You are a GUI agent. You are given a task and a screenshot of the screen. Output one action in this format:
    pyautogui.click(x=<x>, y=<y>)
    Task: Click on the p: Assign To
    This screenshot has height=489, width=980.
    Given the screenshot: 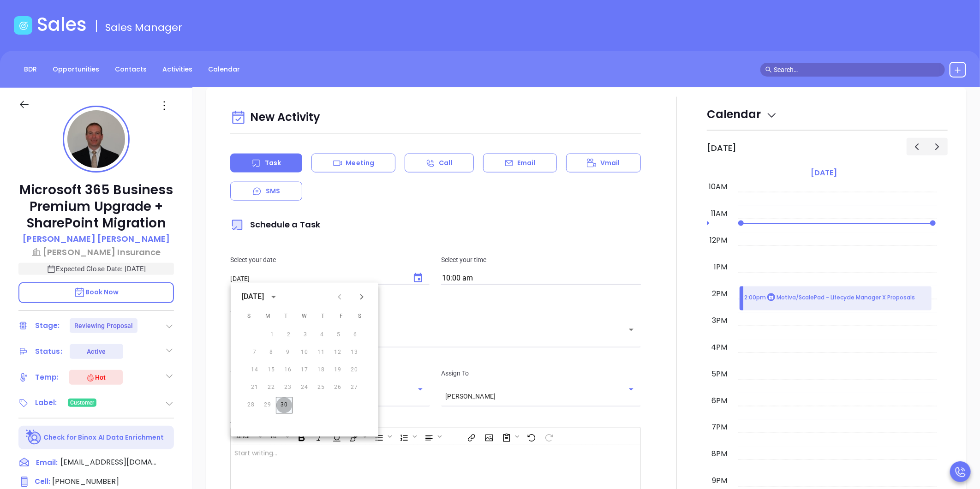 What is the action you would take?
    pyautogui.click(x=541, y=374)
    